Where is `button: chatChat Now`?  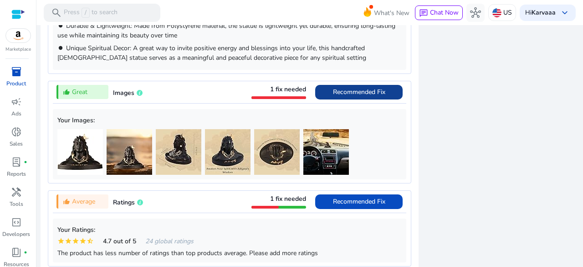
button: chatChat Now is located at coordinates (439, 13).